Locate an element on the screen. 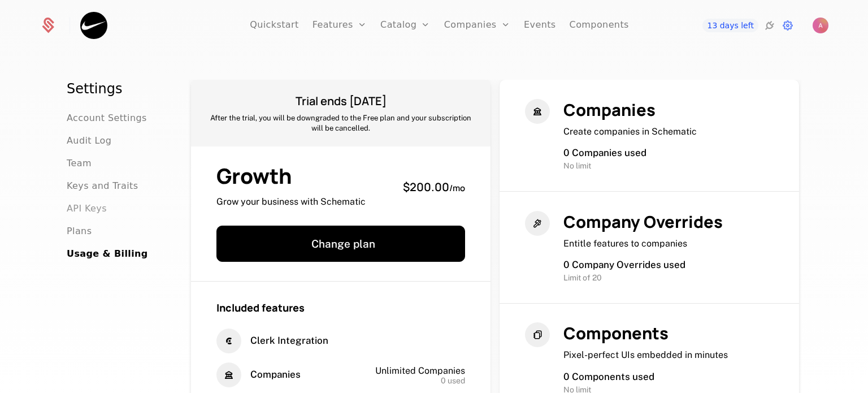 This screenshot has width=868, height=393. span: 13 days left is located at coordinates (730, 26).